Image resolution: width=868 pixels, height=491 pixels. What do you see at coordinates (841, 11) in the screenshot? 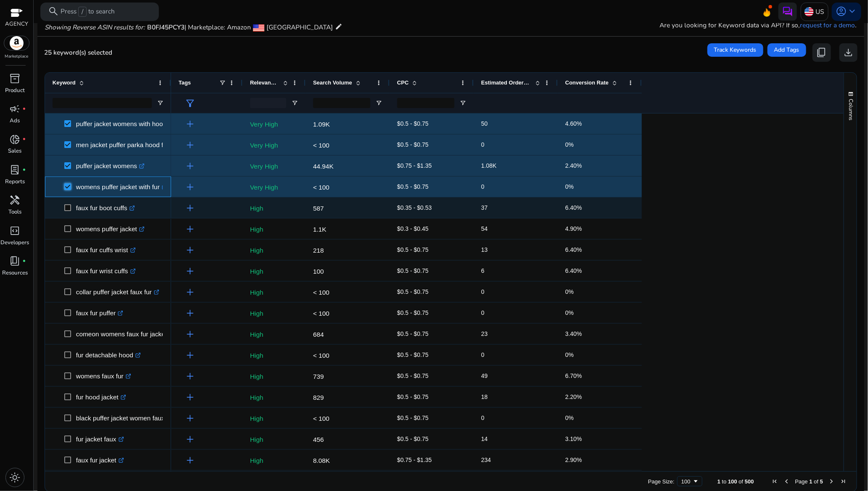
I see `span: account_circle` at bounding box center [841, 11].